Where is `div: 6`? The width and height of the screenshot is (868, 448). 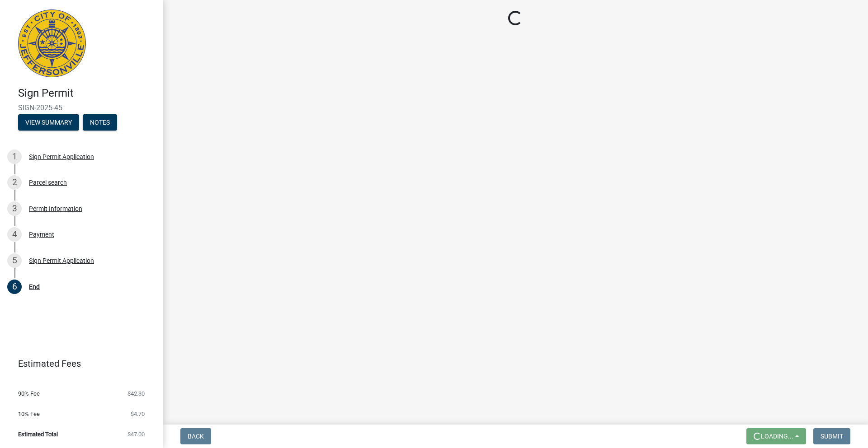 div: 6 is located at coordinates (14, 287).